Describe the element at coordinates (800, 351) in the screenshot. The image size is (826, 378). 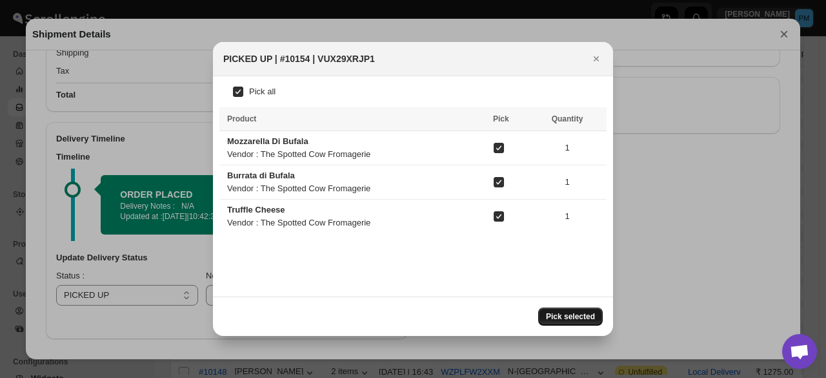
I see `a: Open chat` at that location.